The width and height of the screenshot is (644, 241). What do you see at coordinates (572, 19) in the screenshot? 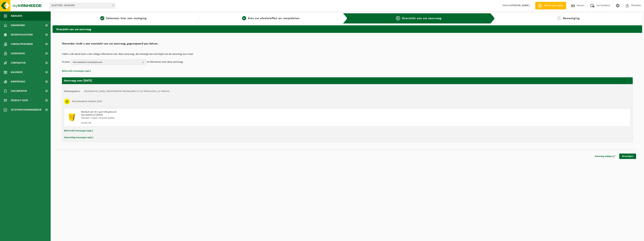
I see `span: Bevestiging` at bounding box center [572, 19].